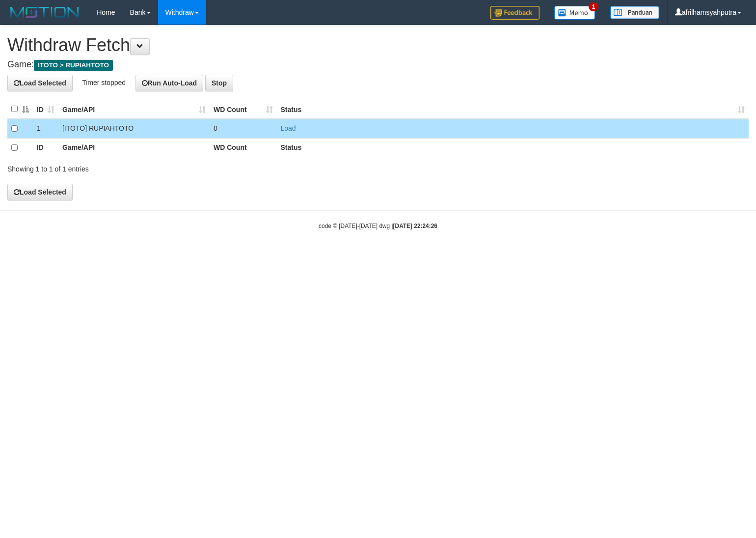 Image resolution: width=756 pixels, height=538 pixels. I want to click on th: WD Count: activate to sort column ascending, so click(243, 109).